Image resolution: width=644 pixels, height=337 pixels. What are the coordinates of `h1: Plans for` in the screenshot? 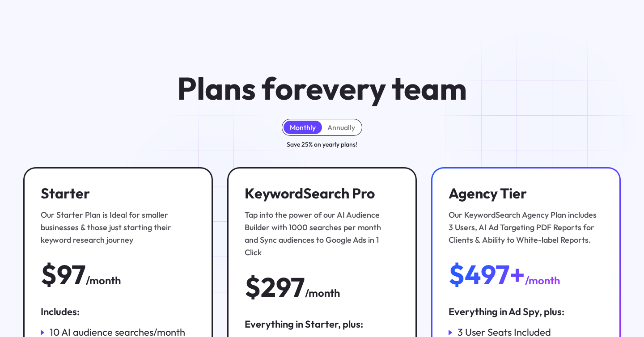 It's located at (322, 88).